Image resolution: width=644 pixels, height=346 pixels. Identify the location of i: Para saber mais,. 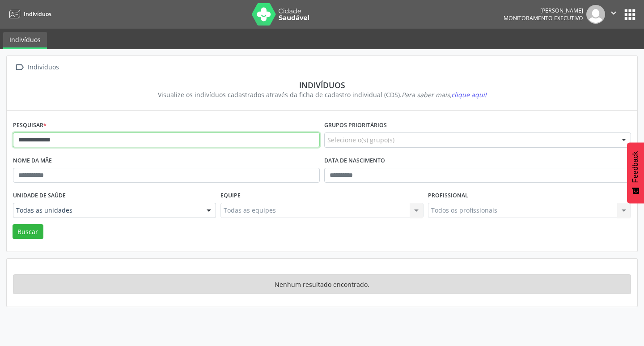
(444, 94).